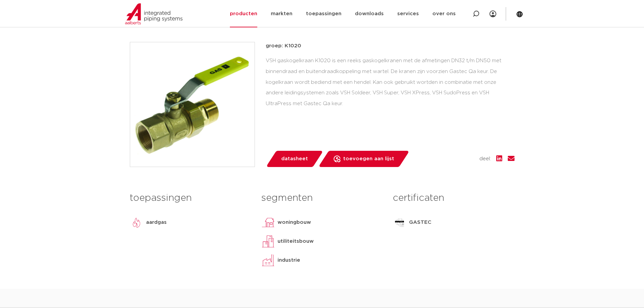 The image size is (644, 308). Describe the element at coordinates (268, 241) in the screenshot. I see `img: utiliteitsbouw` at that location.